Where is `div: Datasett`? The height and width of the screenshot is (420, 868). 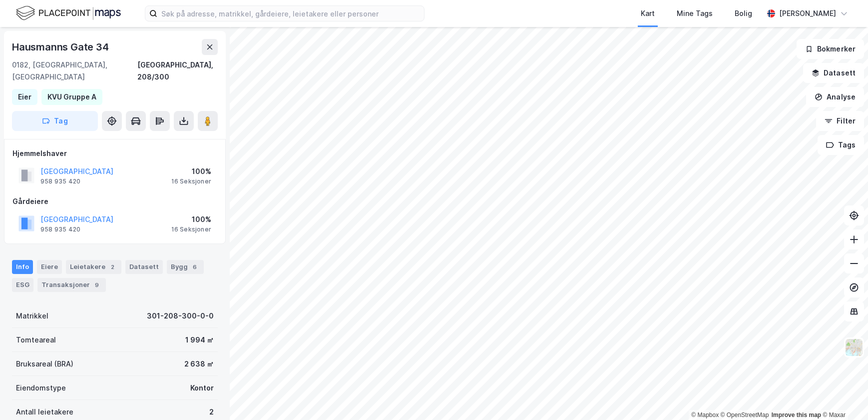 div: Datasett is located at coordinates (144, 267).